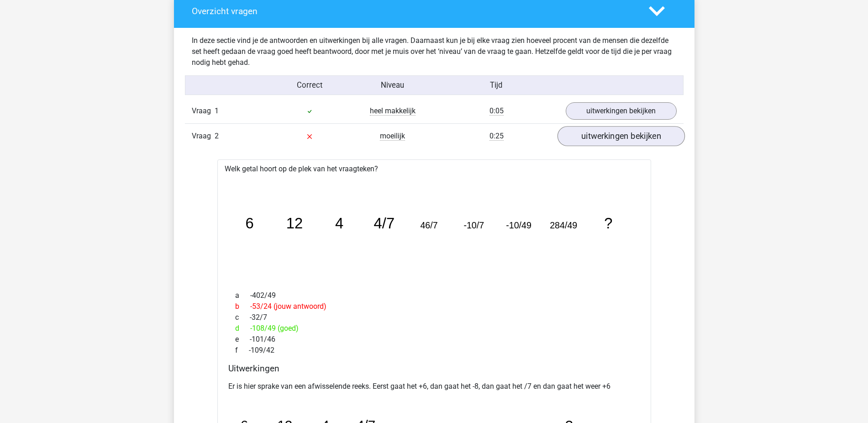 The width and height of the screenshot is (868, 423). I want to click on p: Er is hier sprake van een afwisselende reeks. Eerst gaat het +6, dan gaat het -8, dan gaat het /7..., so click(434, 386).